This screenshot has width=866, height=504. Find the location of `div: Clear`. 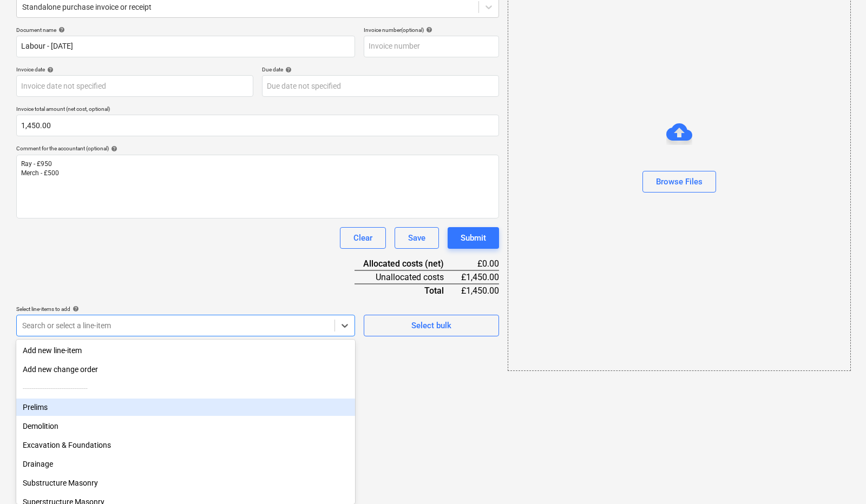

div: Clear is located at coordinates (363, 238).